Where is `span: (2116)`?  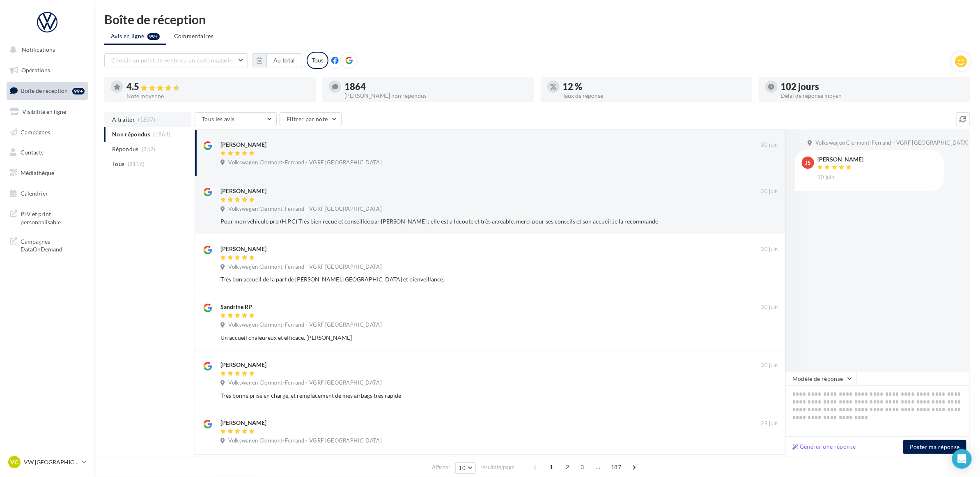 span: (2116) is located at coordinates (136, 164).